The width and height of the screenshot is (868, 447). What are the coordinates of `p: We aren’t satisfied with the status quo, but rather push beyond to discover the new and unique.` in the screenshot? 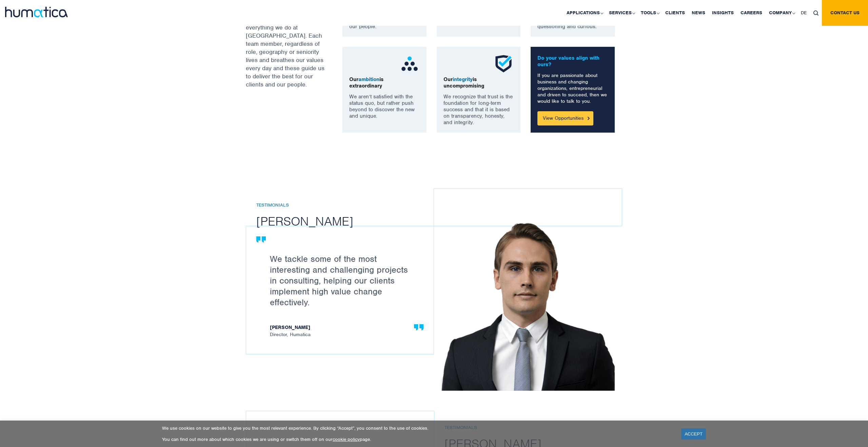 It's located at (385, 107).